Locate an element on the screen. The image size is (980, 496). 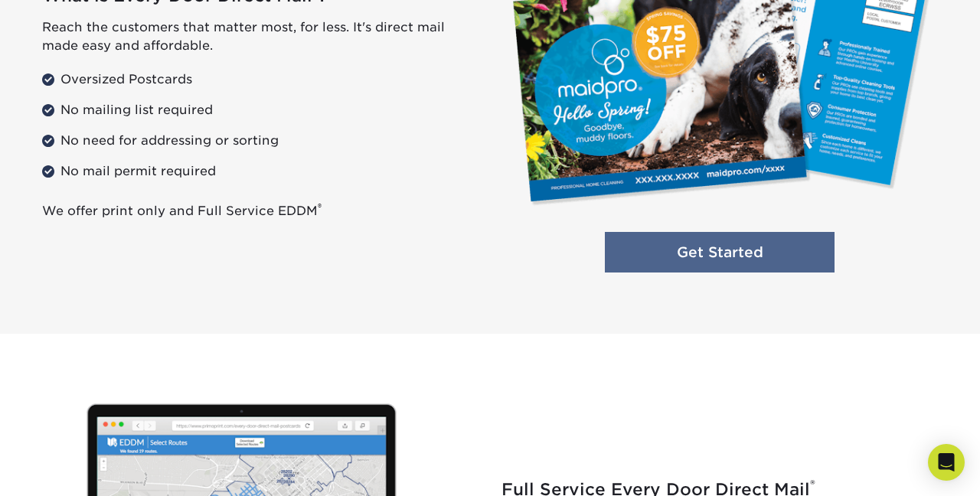
li: Oversized Postcards is located at coordinates (260, 80).